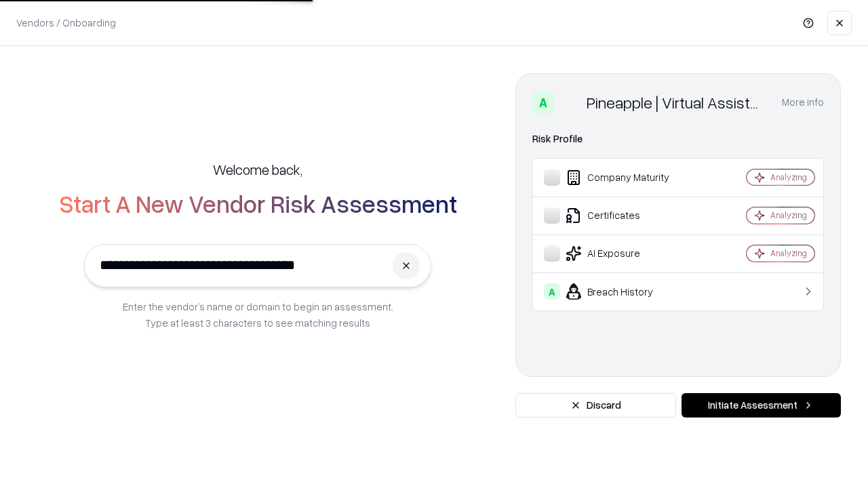 This screenshot has height=488, width=868. What do you see at coordinates (803, 103) in the screenshot?
I see `button: More info` at bounding box center [803, 103].